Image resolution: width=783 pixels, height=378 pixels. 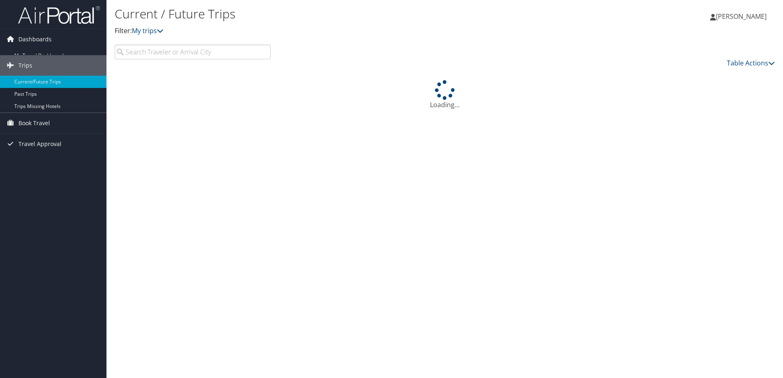 What do you see at coordinates (34, 123) in the screenshot?
I see `span: Book Travel` at bounding box center [34, 123].